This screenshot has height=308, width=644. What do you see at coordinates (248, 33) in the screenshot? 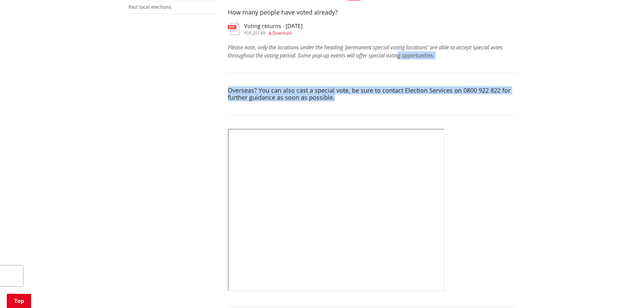
I see `span: pdf` at bounding box center [248, 33].